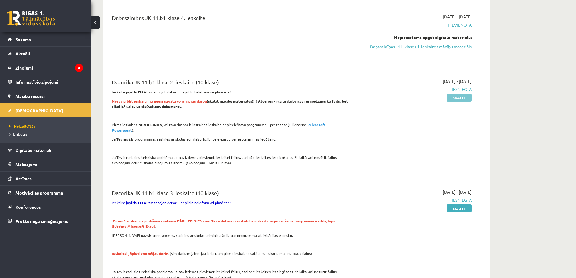 The image size is (576, 278). Describe the element at coordinates (47, 134) in the screenshot. I see `a: Izlabotās` at that location.